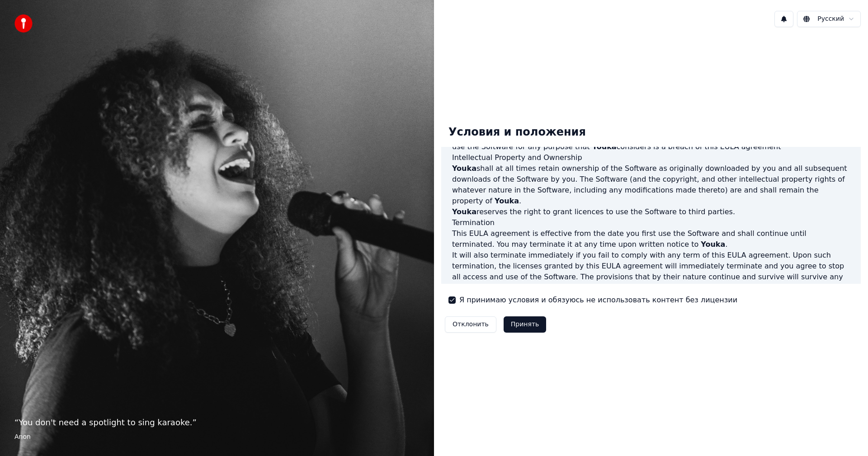  What do you see at coordinates (217, 437) in the screenshot?
I see `footer: Anon` at bounding box center [217, 437].